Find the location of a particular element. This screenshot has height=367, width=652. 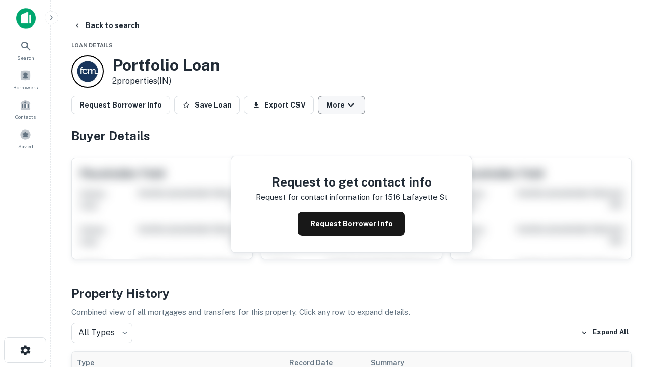

span: Contacts is located at coordinates (25, 117).